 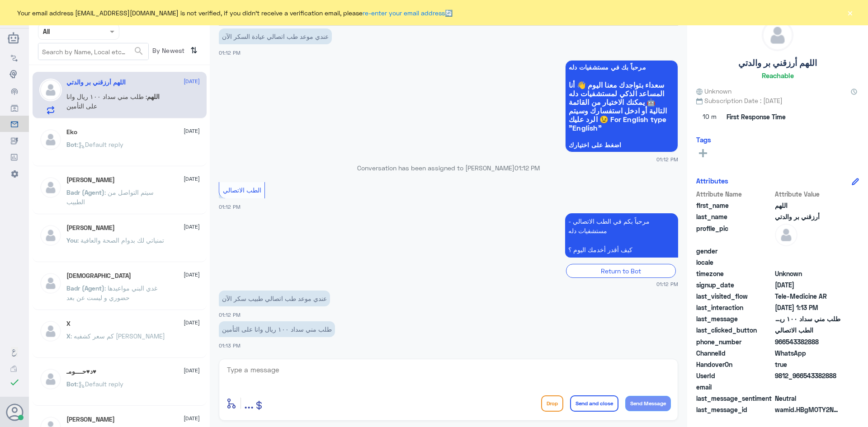 What do you see at coordinates (735, 251) in the screenshot?
I see `span: gender` at bounding box center [735, 251].